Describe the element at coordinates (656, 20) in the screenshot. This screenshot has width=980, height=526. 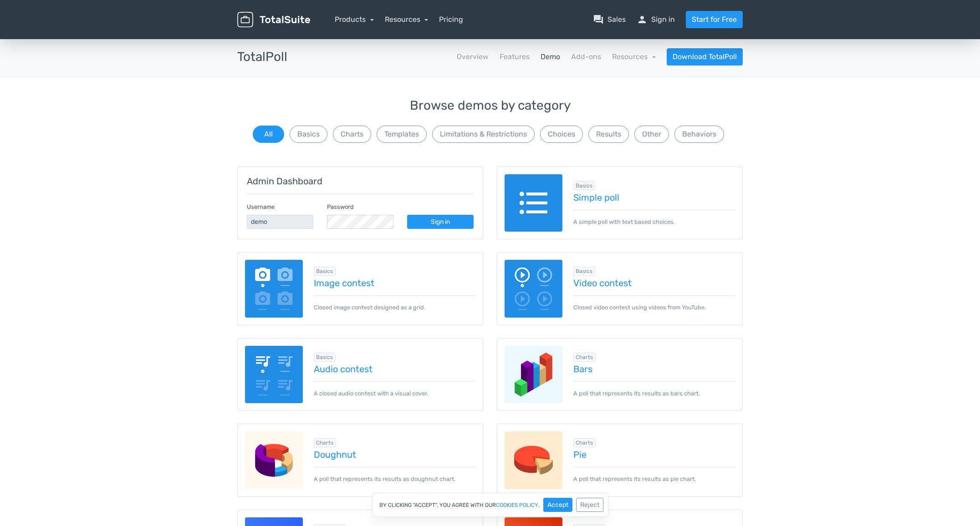
I see `a: personSign in` at that location.